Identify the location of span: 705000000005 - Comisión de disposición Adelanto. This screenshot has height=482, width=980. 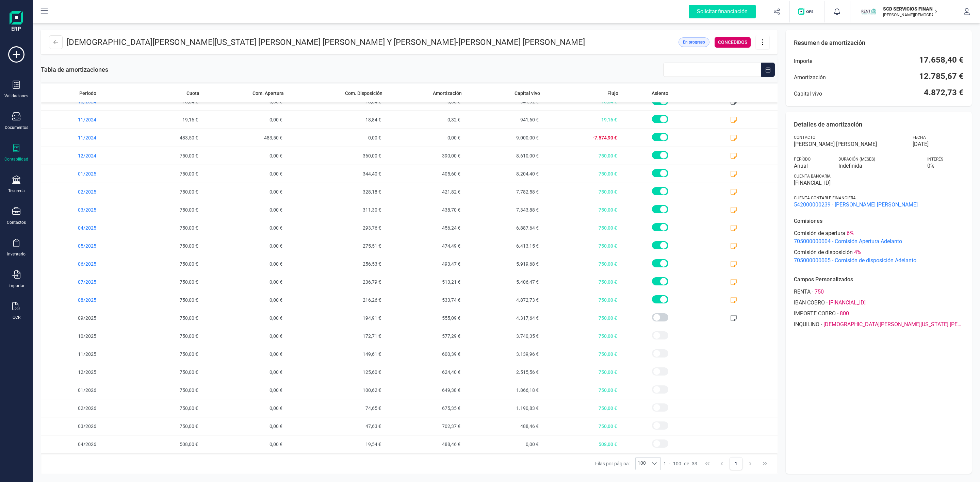
(879, 261).